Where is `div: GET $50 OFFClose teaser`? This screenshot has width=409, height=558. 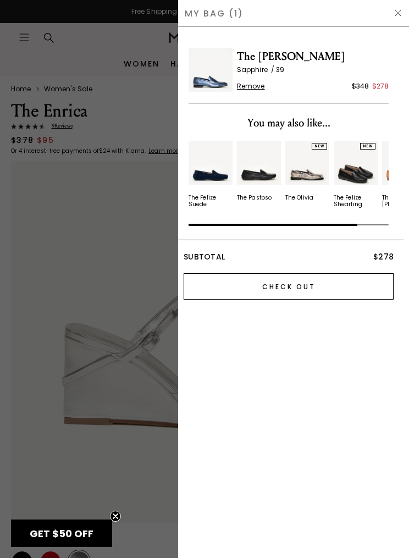 div: GET $50 OFFClose teaser is located at coordinates (62, 533).